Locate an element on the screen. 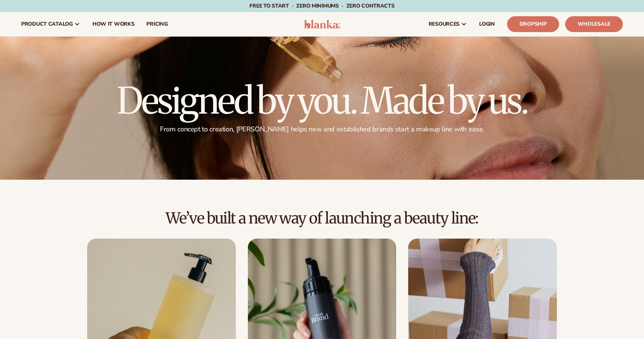  span: product catalog is located at coordinates (47, 24).